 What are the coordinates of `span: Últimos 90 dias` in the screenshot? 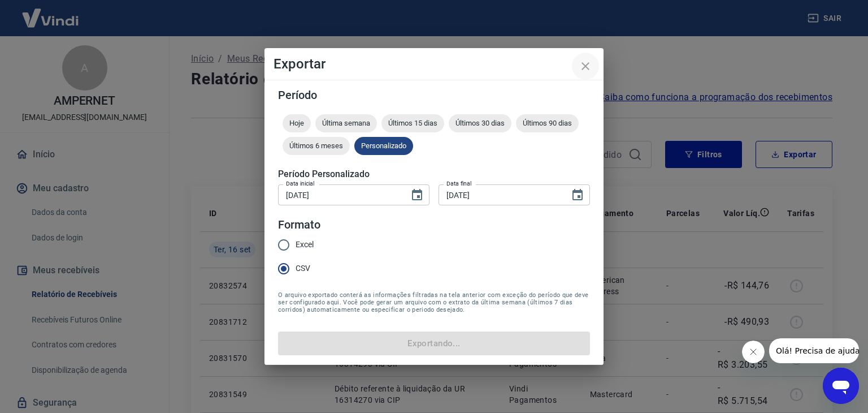 It's located at (547, 123).